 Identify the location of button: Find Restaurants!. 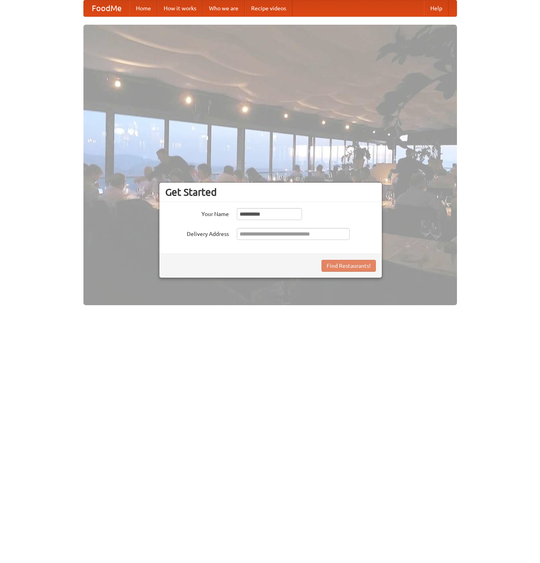
(349, 266).